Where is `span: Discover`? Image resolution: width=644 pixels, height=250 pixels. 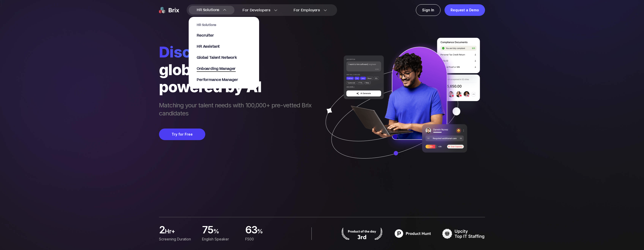
span: Discover is located at coordinates (238, 52).